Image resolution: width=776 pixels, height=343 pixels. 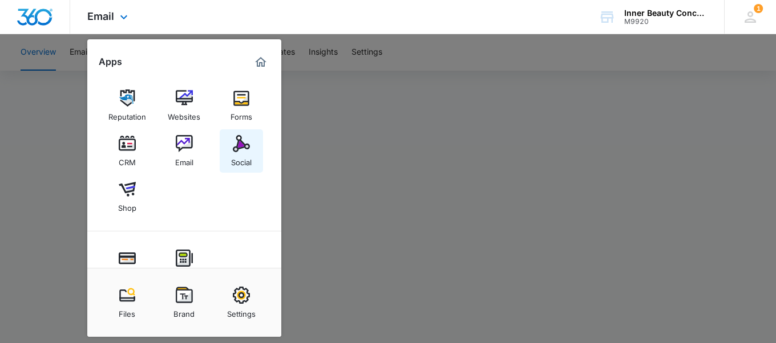 I want to click on div: Websites, so click(x=184, y=114).